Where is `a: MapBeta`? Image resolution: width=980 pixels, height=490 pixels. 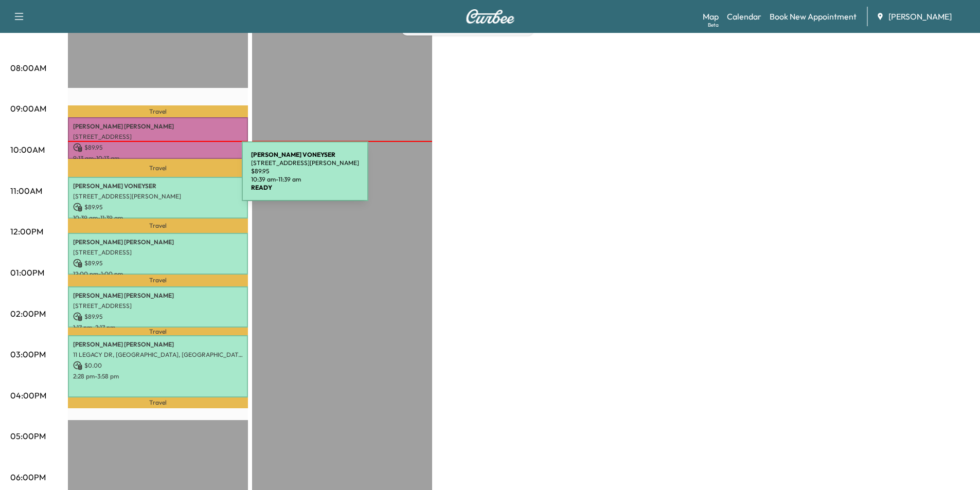 a: MapBeta is located at coordinates (711, 17).